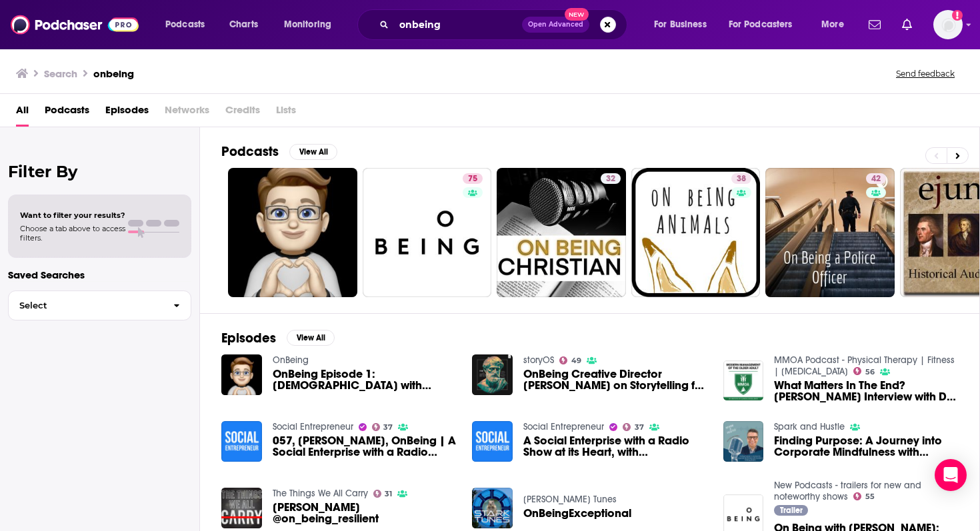  What do you see at coordinates (320, 493) in the screenshot?
I see `a: The Things We All Carry` at bounding box center [320, 493].